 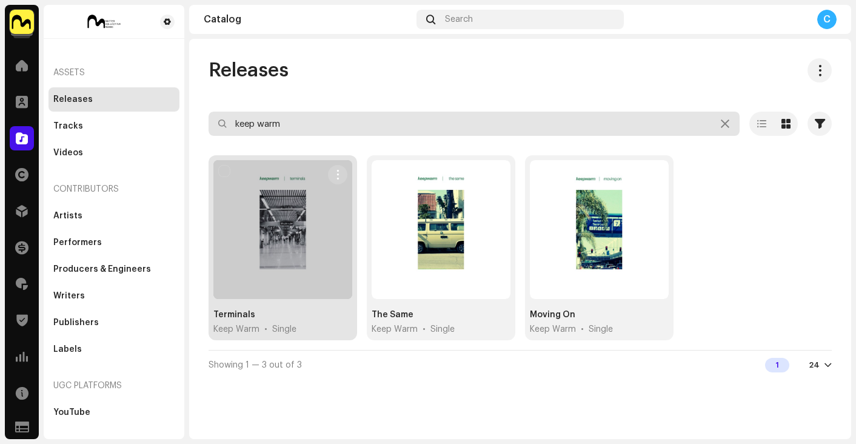 I want to click on div: Videos, so click(x=68, y=153).